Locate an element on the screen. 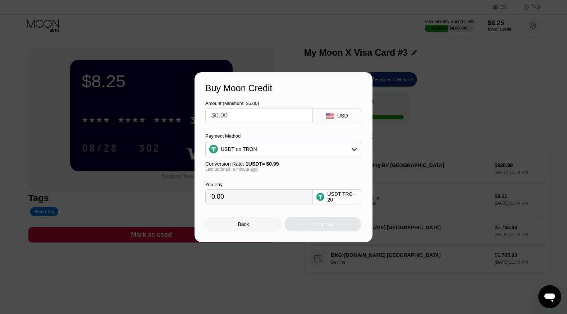 The width and height of the screenshot is (567, 314). input: $0.00 is located at coordinates (259, 116).